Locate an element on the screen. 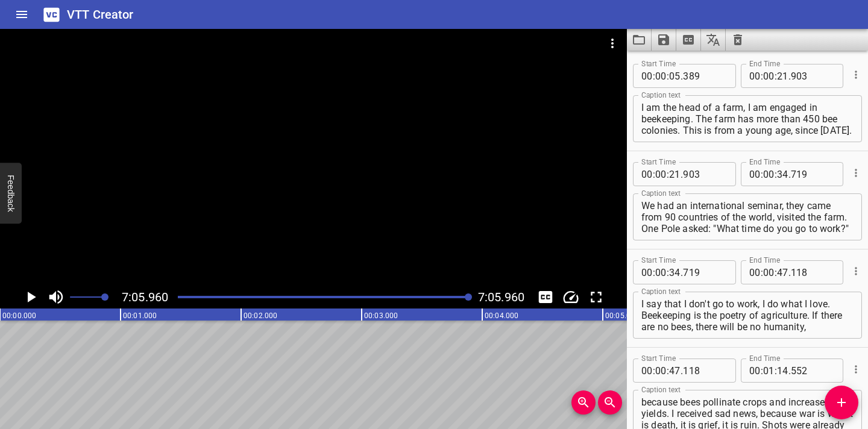 The image size is (868, 429). button: Toggle captions is located at coordinates (545, 297).